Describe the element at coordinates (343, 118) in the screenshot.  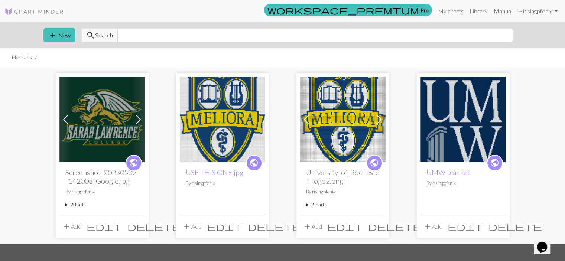
I see `a: University_of_Rochester_logo2.png` at that location.